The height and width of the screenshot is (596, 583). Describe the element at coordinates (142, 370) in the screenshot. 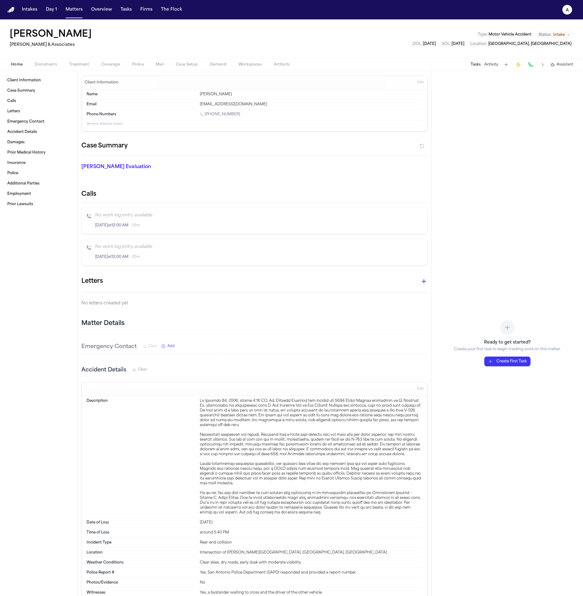

I see `span: Clear` at that location.